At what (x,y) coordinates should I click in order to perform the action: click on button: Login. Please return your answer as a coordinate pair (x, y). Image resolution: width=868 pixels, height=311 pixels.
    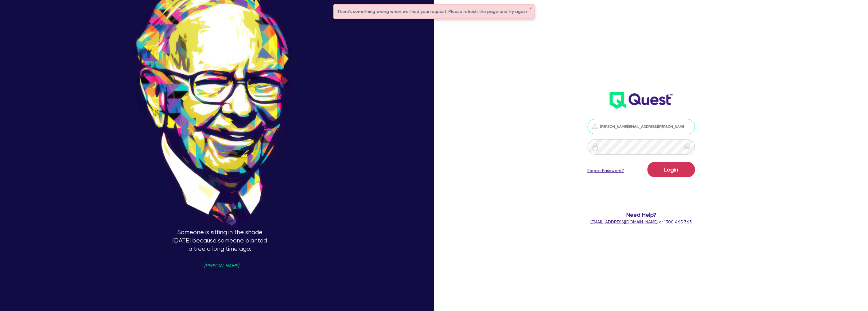
    Looking at the image, I should click on (671, 170).